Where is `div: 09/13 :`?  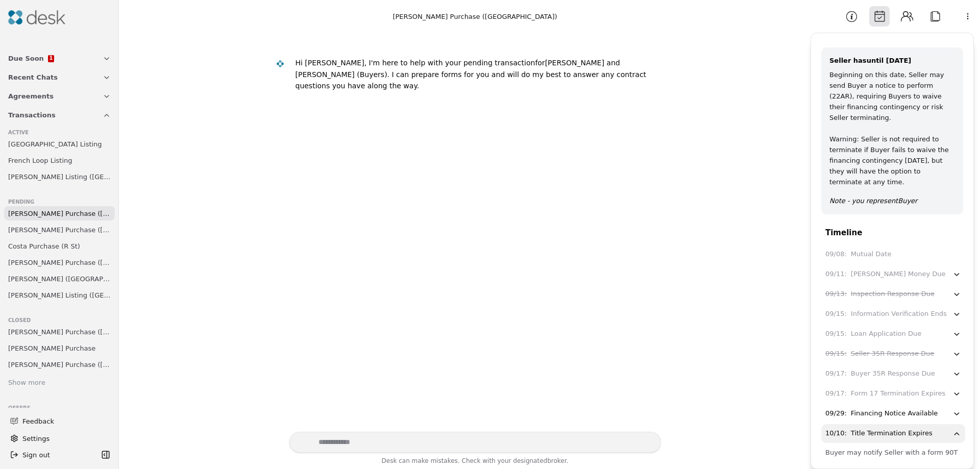 div: 09/13 : is located at coordinates (836, 294).